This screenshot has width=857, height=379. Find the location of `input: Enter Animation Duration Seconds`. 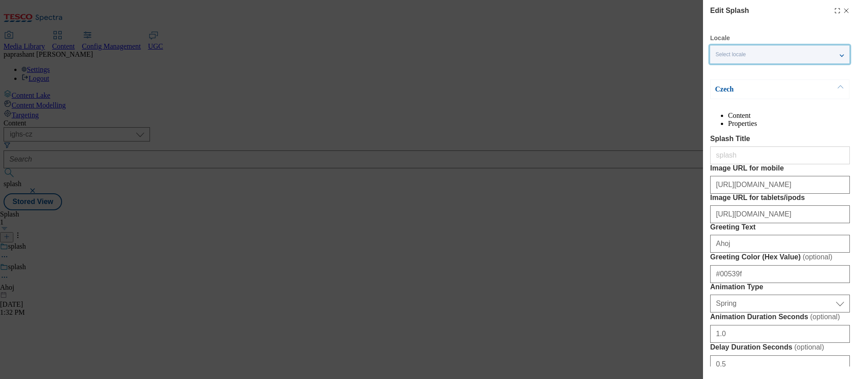

input: Enter Animation Duration Seconds is located at coordinates (780, 334).